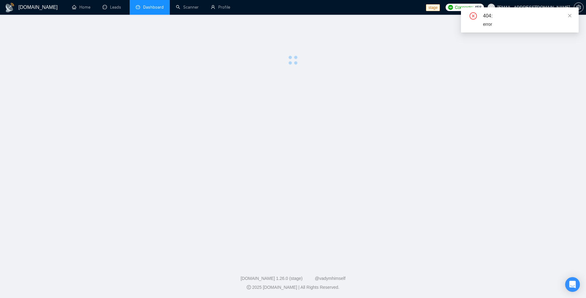  Describe the element at coordinates (220, 7) in the screenshot. I see `a: userProfile` at that location.